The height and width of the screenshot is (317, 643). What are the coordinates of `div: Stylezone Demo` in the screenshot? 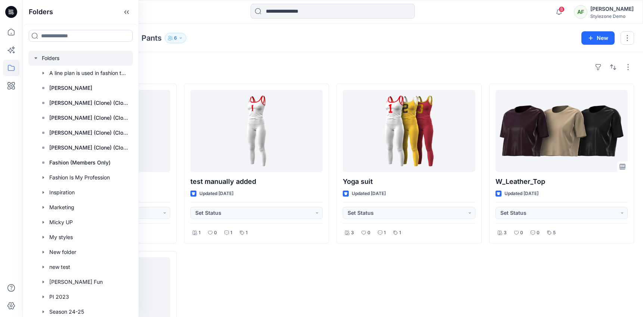 It's located at (612, 16).